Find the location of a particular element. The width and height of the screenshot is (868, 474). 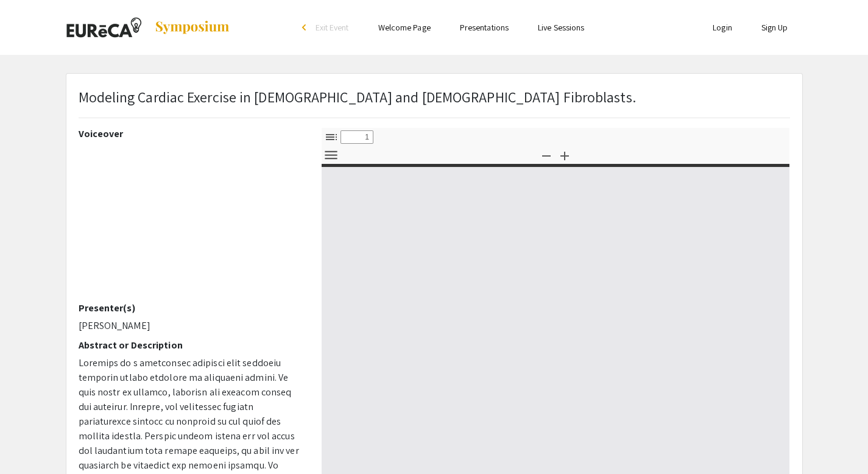

a: Live Sessions is located at coordinates (561, 27).